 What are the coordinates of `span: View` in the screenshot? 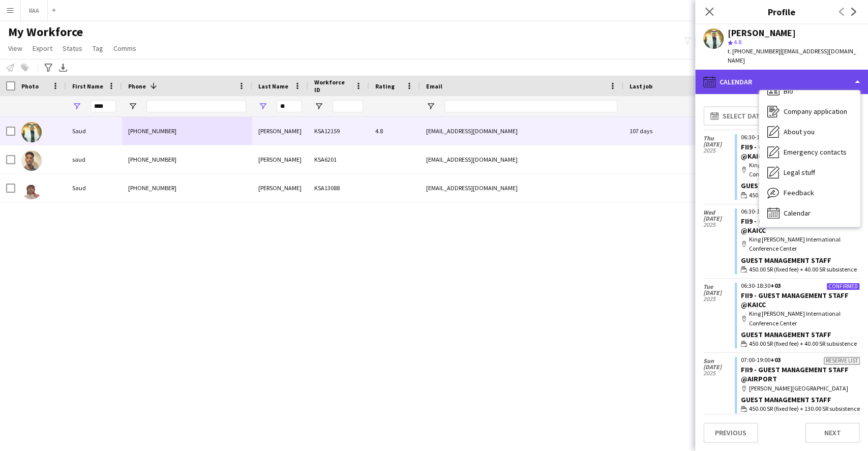 It's located at (16, 48).